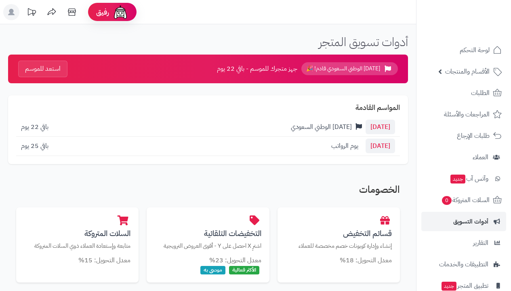  I want to click on span: السلات المتروكة, so click(465, 200).